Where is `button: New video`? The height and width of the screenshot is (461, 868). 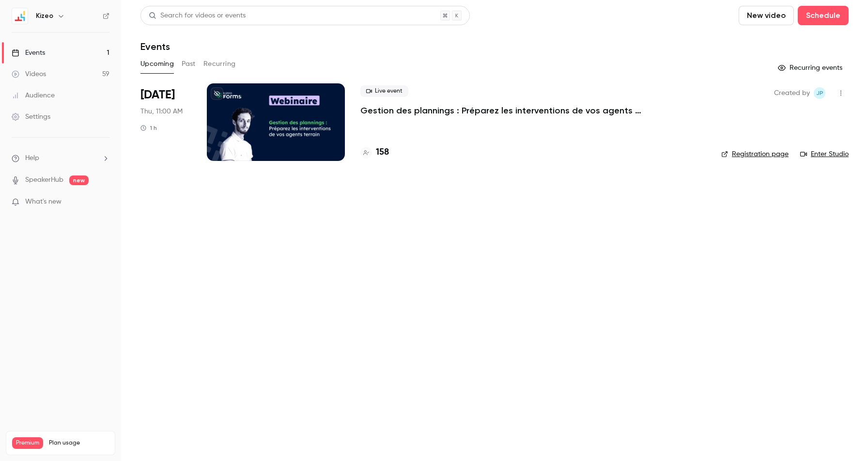 button: New video is located at coordinates (767, 16).